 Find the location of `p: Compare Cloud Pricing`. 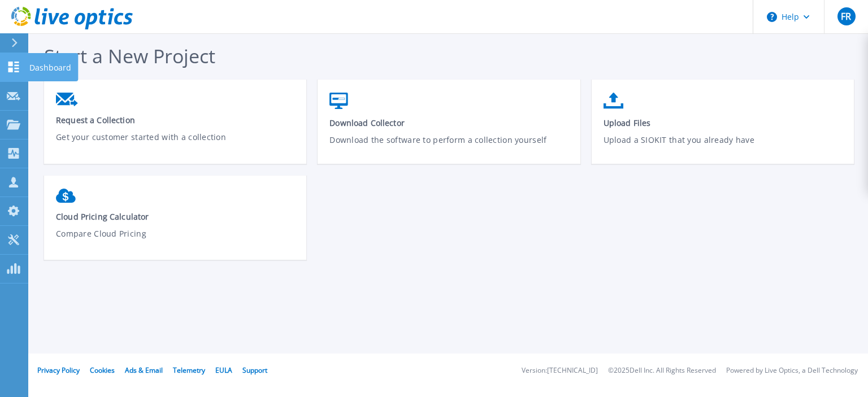

p: Compare Cloud Pricing is located at coordinates (175, 241).